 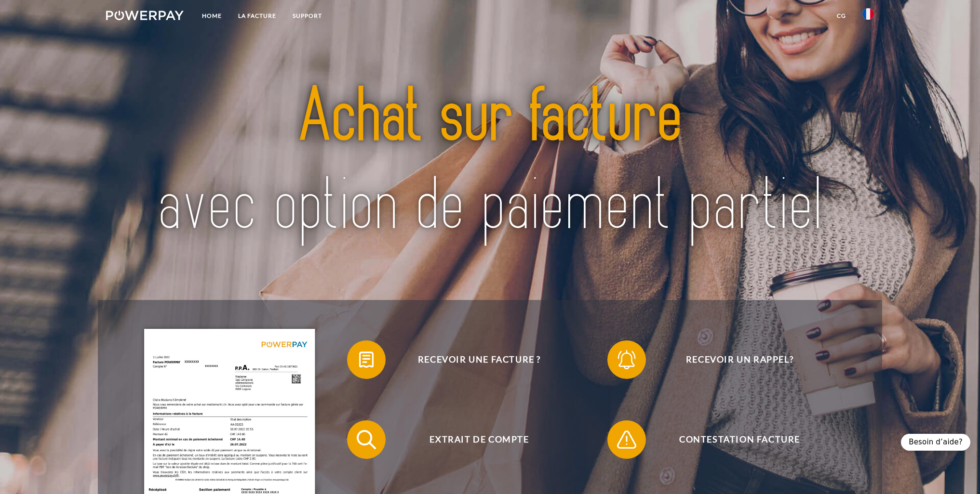 What do you see at coordinates (733, 360) in the screenshot?
I see `button: Recevoir un rappel?` at bounding box center [733, 360].